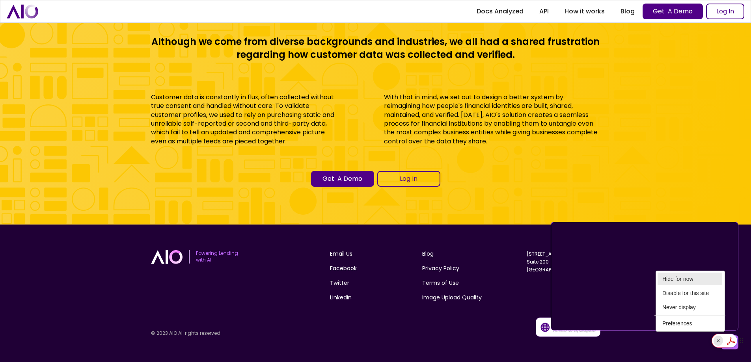 The image size is (751, 362). What do you see at coordinates (218, 334) in the screenshot?
I see `p: © 2023 AIO All rights reserved` at bounding box center [218, 334].